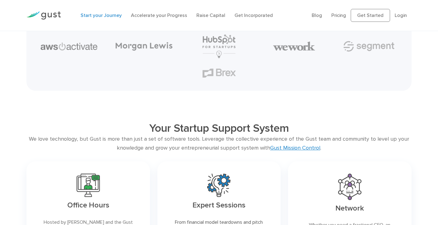 The height and width of the screenshot is (225, 438). I want to click on div: We love technology, but Gust is more than just a set of software tools. Leverage the collective e..., so click(219, 144).